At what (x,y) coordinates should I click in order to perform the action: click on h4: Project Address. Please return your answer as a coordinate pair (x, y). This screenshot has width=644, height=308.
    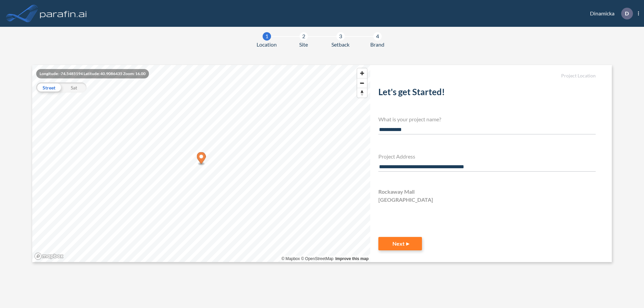
    Looking at the image, I should click on (487, 156).